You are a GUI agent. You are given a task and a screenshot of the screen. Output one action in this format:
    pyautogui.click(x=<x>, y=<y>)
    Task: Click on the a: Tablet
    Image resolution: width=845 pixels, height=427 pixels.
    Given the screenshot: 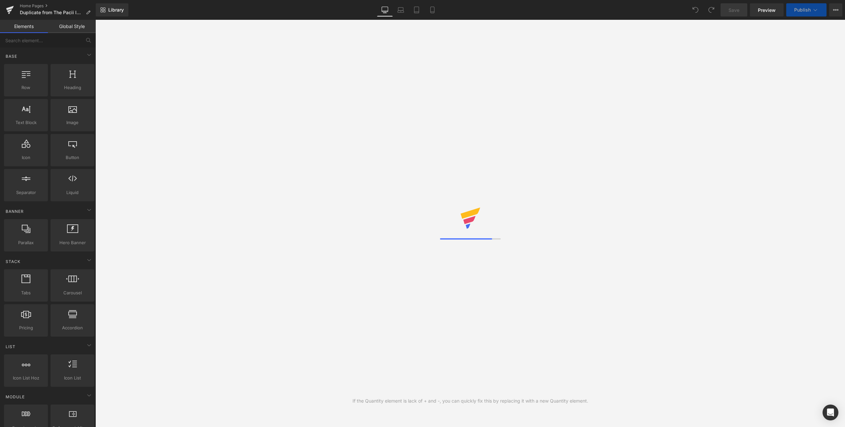 What is the action you would take?
    pyautogui.click(x=417, y=10)
    